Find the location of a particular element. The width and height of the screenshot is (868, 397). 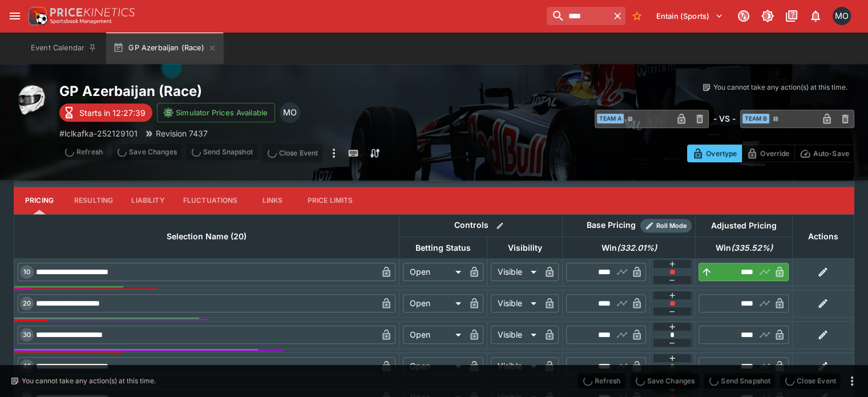

button: Simulator Prices Available is located at coordinates (216, 112).